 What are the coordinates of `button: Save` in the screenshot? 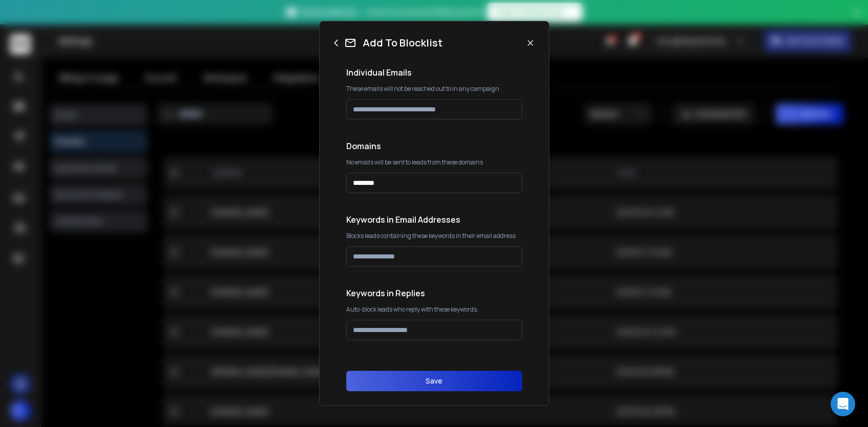 It's located at (434, 381).